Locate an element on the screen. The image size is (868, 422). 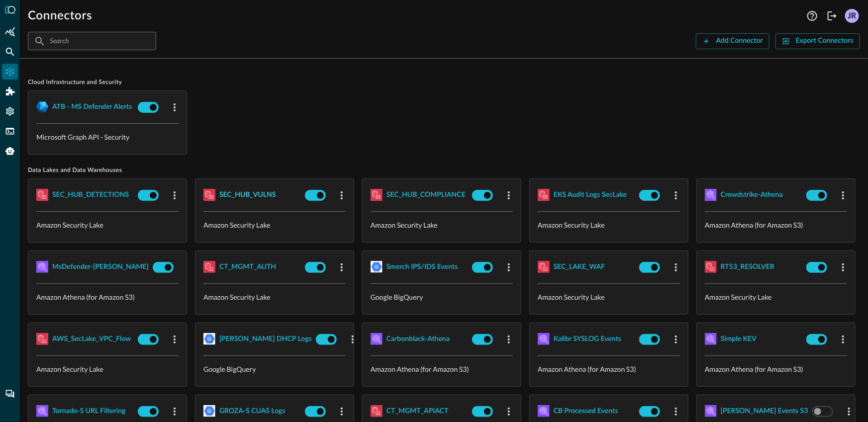
div: AWS_SecLake_VPC_Flow is located at coordinates (92, 339).